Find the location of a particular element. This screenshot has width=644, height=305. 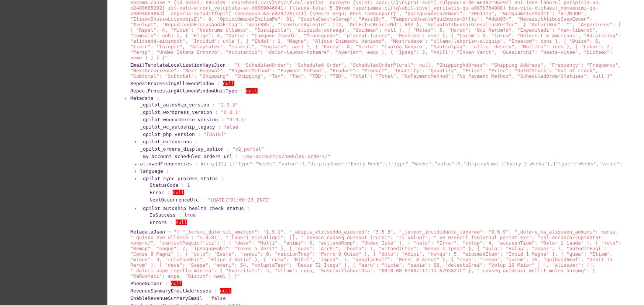

span: _my_account_scheduled_orders_url is located at coordinates (186, 156).